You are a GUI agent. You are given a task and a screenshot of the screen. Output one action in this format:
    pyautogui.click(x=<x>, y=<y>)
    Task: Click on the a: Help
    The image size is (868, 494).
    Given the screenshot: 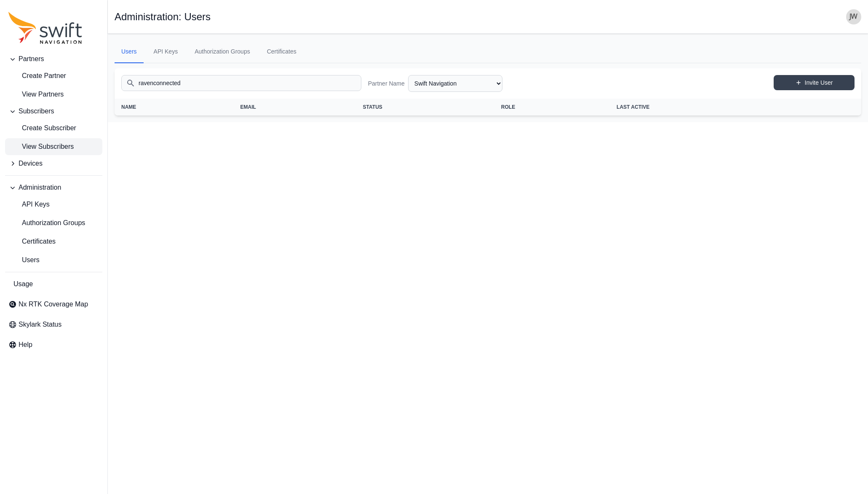 What is the action you would take?
    pyautogui.click(x=54, y=345)
    